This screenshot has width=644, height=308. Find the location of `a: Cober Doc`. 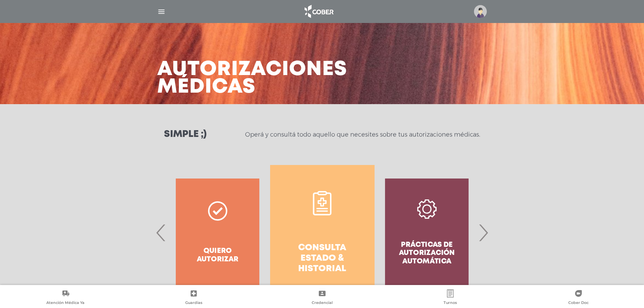

a: Cober Doc is located at coordinates (579, 298).